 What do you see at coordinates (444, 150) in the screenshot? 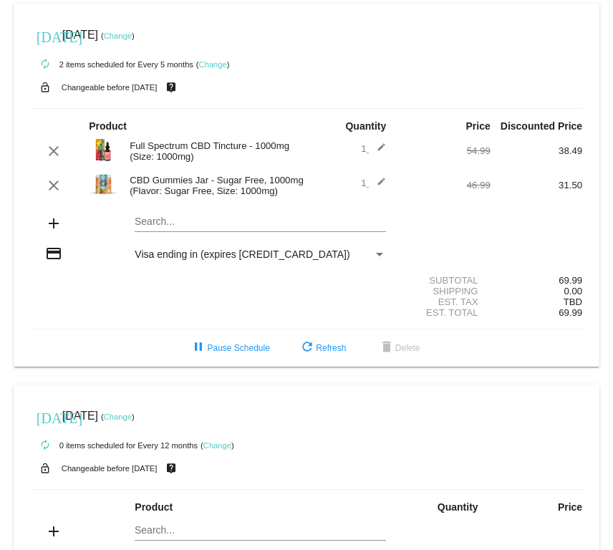
I see `div: 54.99` at bounding box center [444, 150].